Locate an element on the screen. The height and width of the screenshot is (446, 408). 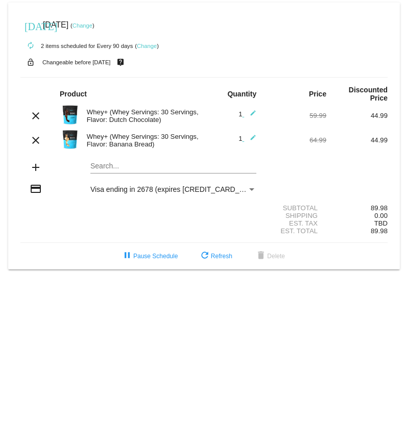
input: Search... is located at coordinates (173, 166).